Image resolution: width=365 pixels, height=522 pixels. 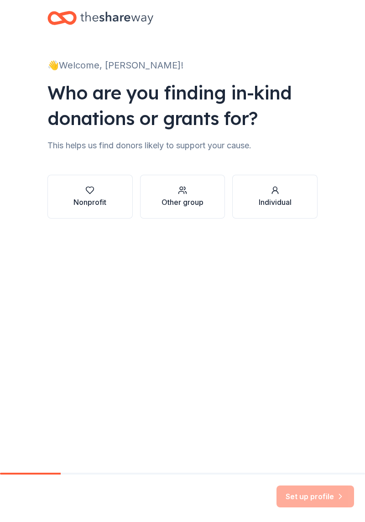 What do you see at coordinates (183, 105) in the screenshot?
I see `div: Who are you finding in-kind donations or grants for?` at bounding box center [183, 105].